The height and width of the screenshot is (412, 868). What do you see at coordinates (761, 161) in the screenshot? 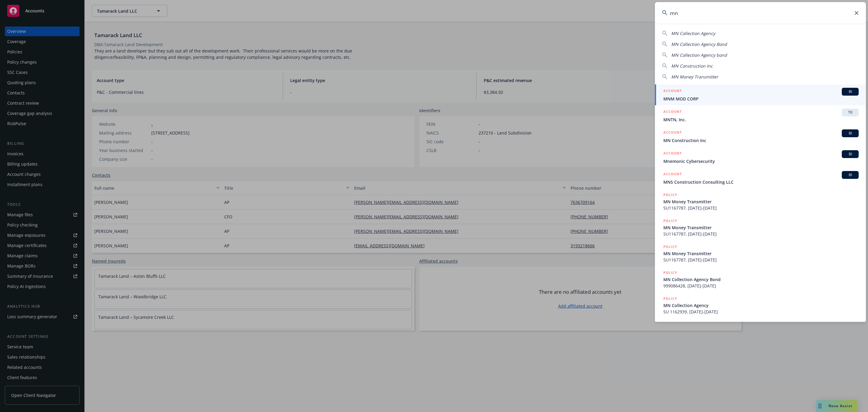
I see `span: Mnemonic Cybersecurity` at bounding box center [761, 161].